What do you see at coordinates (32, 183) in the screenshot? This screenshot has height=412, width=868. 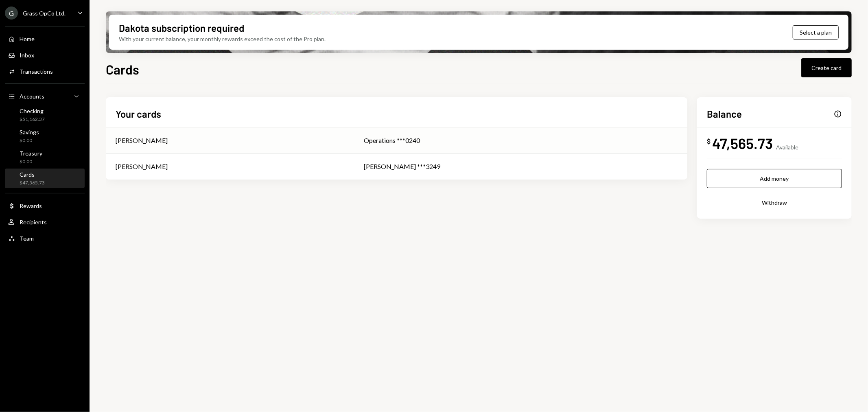 I see `div: $47,565.73` at bounding box center [32, 183].